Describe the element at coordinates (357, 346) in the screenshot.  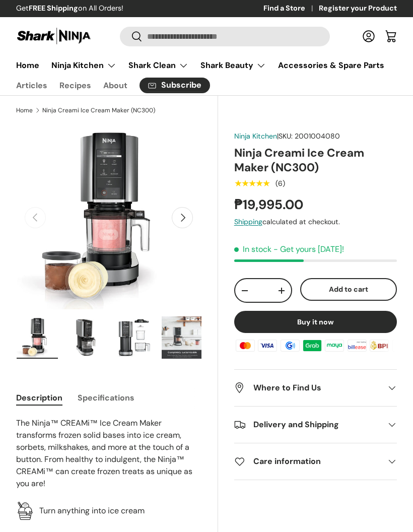
I see `img: billease` at that location.